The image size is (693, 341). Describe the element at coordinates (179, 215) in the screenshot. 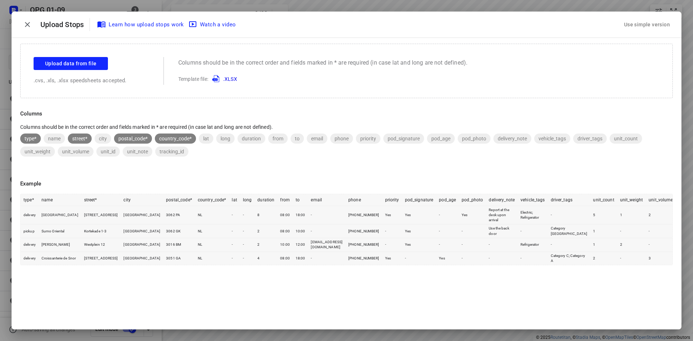

I see `td: 3062 PA` at that location.